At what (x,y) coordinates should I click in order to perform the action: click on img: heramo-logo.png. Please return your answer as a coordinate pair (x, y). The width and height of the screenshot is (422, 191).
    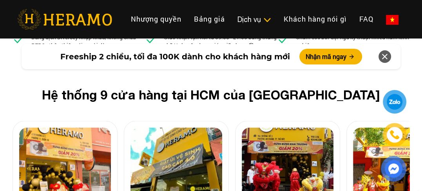
    Looking at the image, I should click on (65, 19).